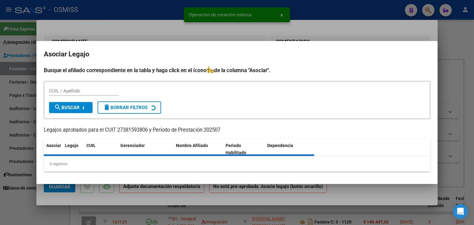 This screenshot has height=225, width=474. What do you see at coordinates (72, 146) in the screenshot?
I see `span: Legajo` at bounding box center [72, 146].